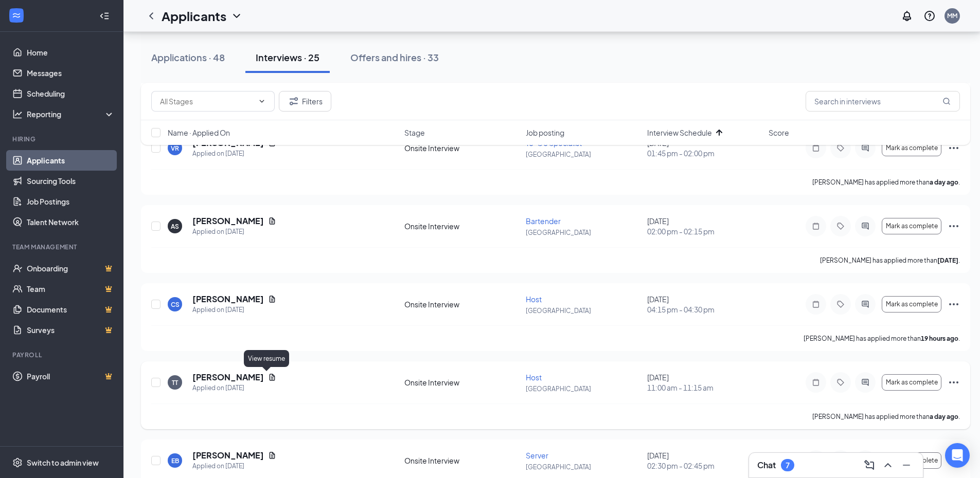  What do you see at coordinates (207, 101) in the screenshot?
I see `input: All Stages` at bounding box center [207, 101].